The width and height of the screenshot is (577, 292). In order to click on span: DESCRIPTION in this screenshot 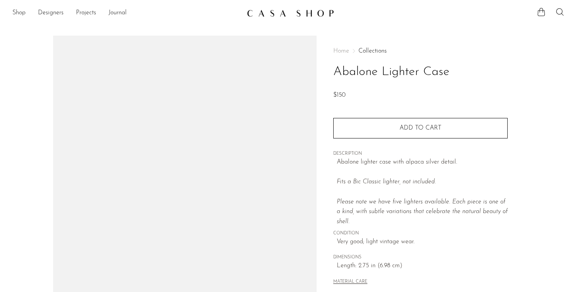, I will do `click(420, 154)`.